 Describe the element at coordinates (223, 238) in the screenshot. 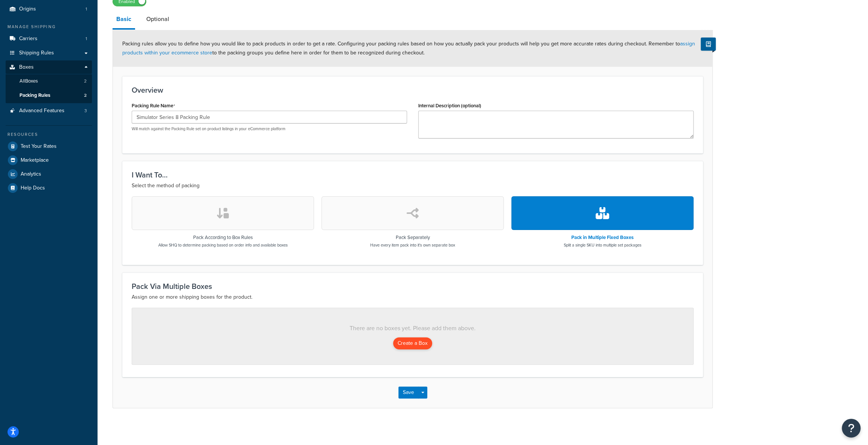

I see `h3: Pack According to Box Rules` at that location.